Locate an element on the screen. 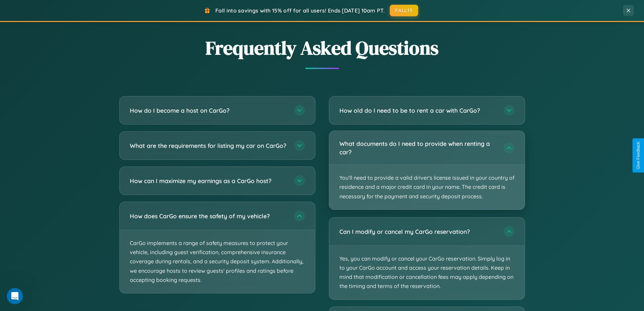 The height and width of the screenshot is (311, 644). h3: Can I modify or cancel my CarGo reservation? is located at coordinates (418, 231).